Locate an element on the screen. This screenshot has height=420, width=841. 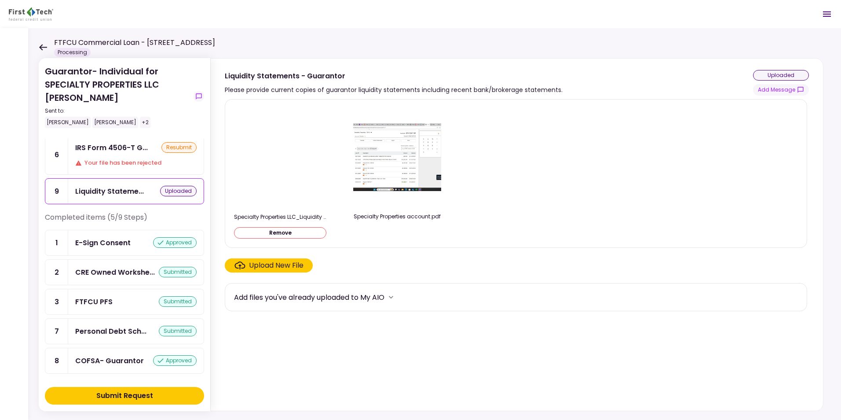
div: Please provide current copies of guarantor liquidity statements including recent bank/brokerage s... is located at coordinates (394, 90).